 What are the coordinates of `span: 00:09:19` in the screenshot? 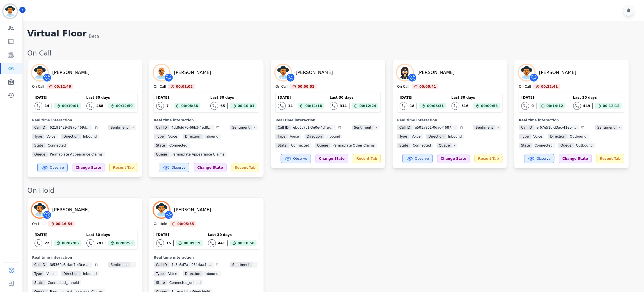 It's located at (192, 243).